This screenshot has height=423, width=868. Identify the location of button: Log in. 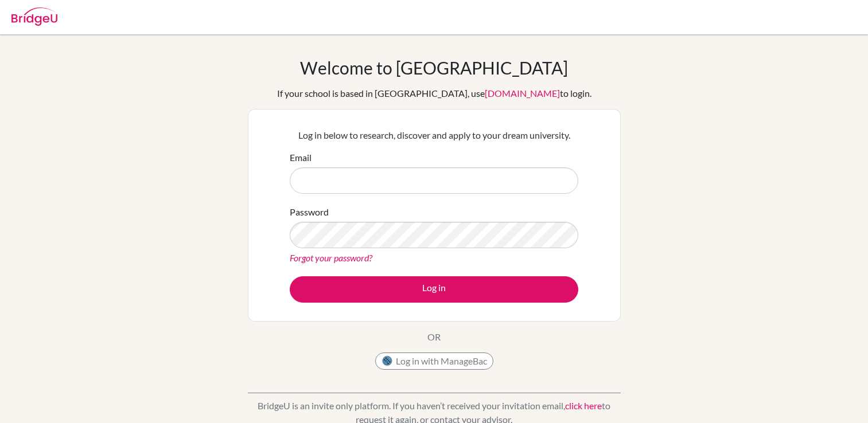
(434, 289).